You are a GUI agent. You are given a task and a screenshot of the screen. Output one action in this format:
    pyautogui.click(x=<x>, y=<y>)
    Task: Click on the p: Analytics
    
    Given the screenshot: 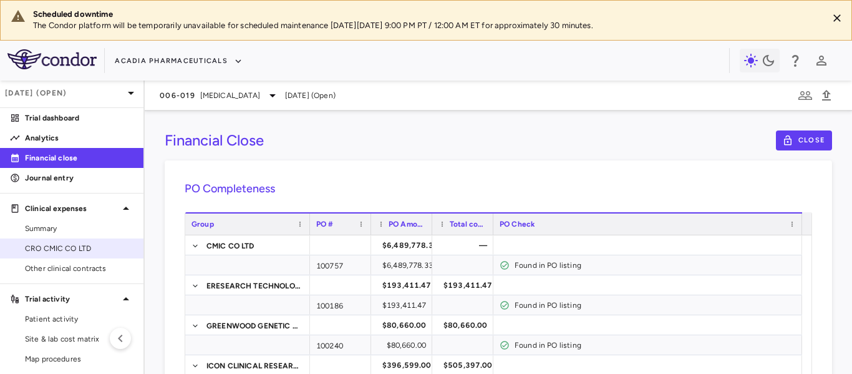 What is the action you would take?
    pyautogui.click(x=79, y=138)
    